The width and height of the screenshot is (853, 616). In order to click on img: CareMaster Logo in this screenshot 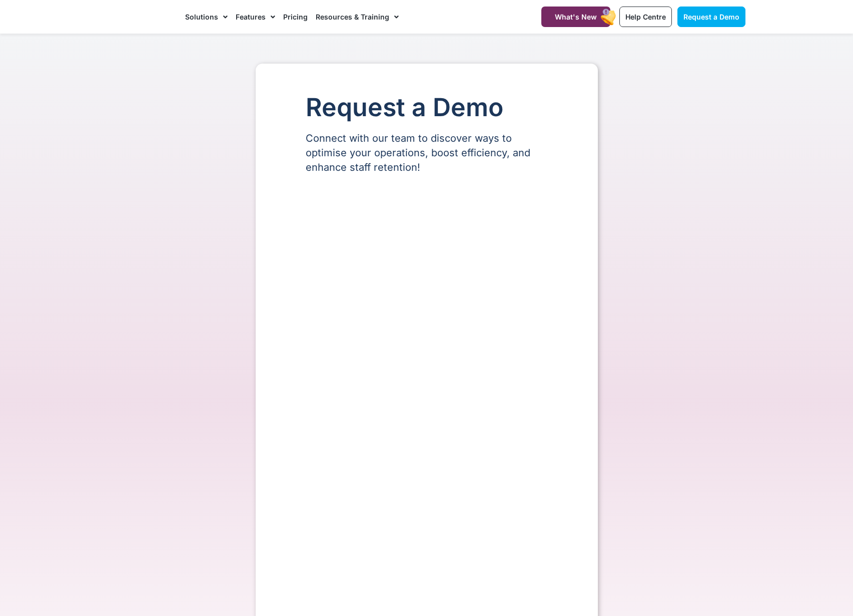, I will do `click(142, 17)`.